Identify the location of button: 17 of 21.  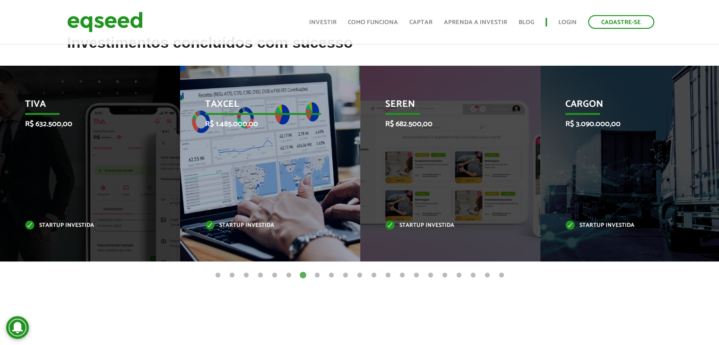
(445, 276).